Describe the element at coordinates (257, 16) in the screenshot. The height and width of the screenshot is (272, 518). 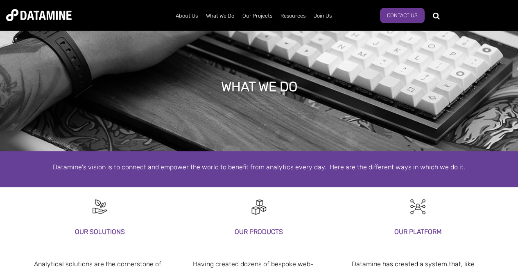
I see `a: Our Projects` at that location.